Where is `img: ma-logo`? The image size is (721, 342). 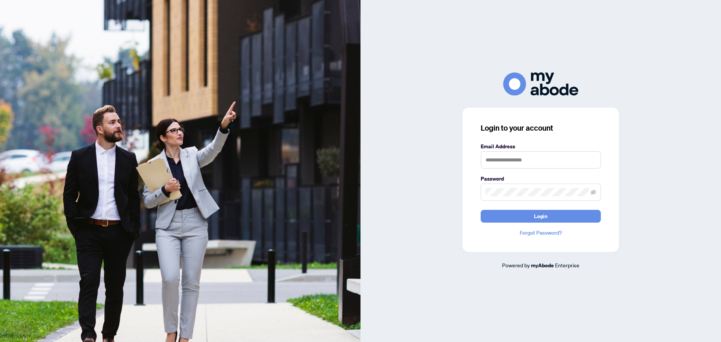
img: ma-logo is located at coordinates (540, 84).